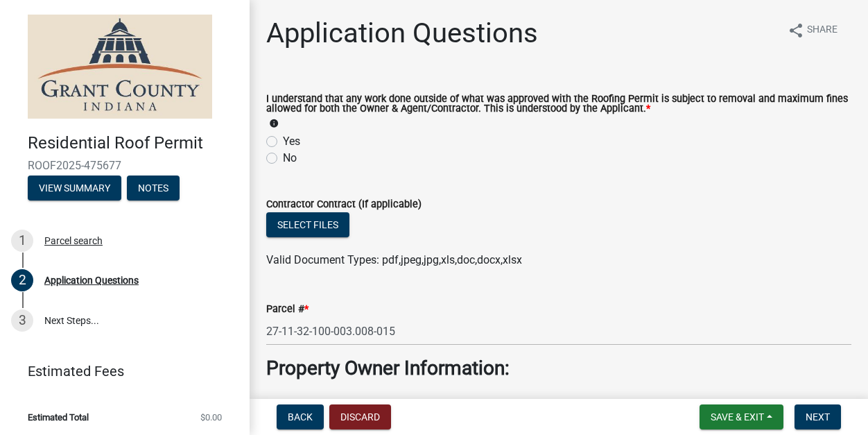 This screenshot has width=868, height=435. Describe the element at coordinates (153, 188) in the screenshot. I see `button: Notes` at that location.